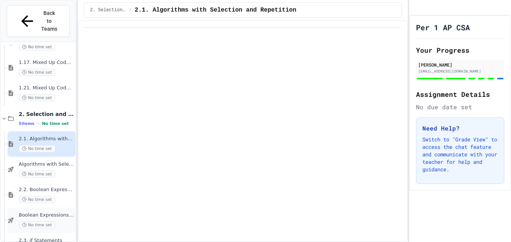  What do you see at coordinates (46, 190) in the screenshot?
I see `span: 2.2. Boolean Expressions` at bounding box center [46, 190].